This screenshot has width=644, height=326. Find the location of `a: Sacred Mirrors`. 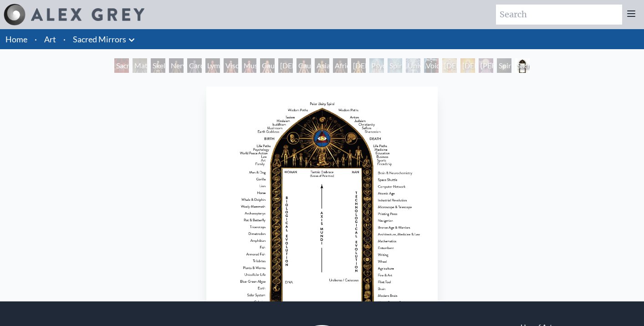

a: Sacred Mirrors is located at coordinates (99, 39).